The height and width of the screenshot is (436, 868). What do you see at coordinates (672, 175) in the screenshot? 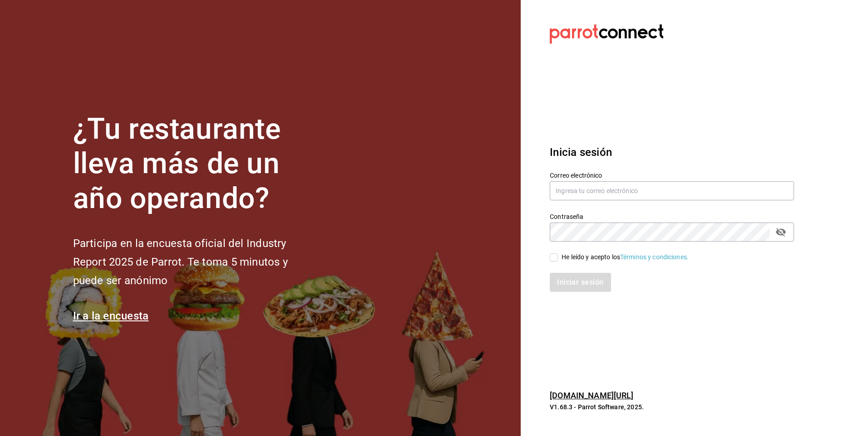
I see `label: Correo electrónico` at bounding box center [672, 175].